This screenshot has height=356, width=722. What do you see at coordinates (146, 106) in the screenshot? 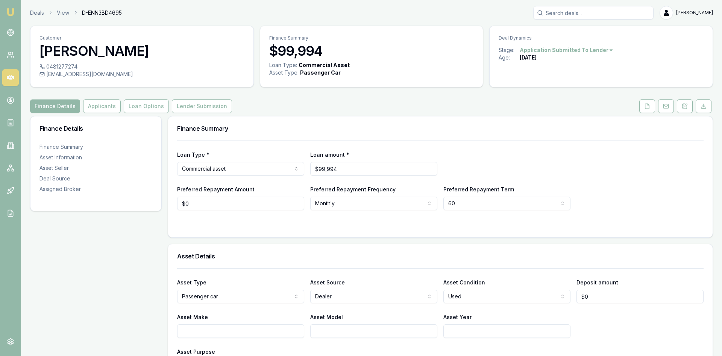
I see `button: Loan Options` at bounding box center [146, 106].